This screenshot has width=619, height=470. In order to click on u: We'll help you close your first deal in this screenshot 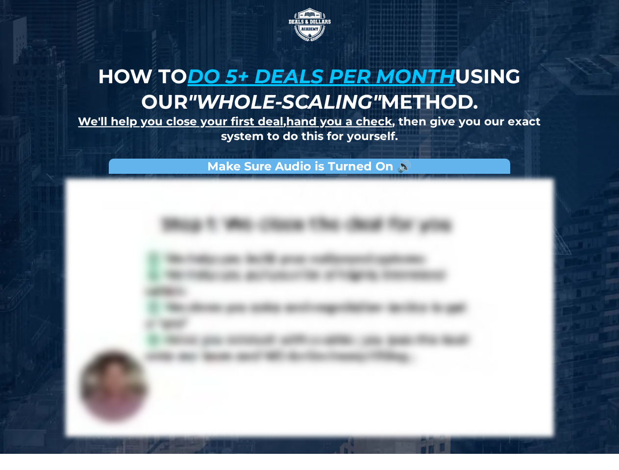, I will do `click(180, 121)`.